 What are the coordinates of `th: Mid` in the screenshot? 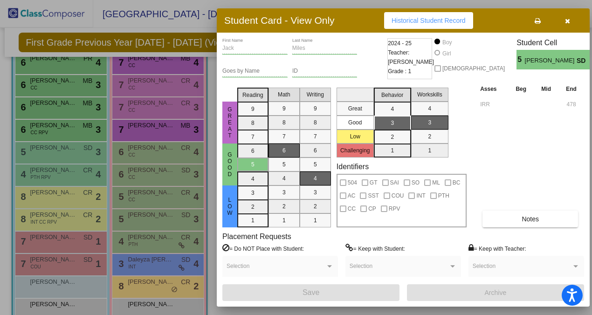 It's located at (546, 89).